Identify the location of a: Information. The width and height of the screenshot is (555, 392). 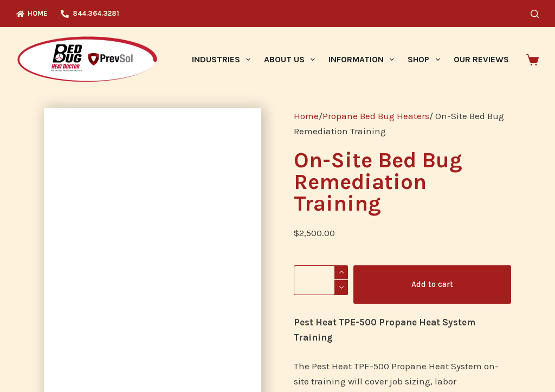
(361, 59).